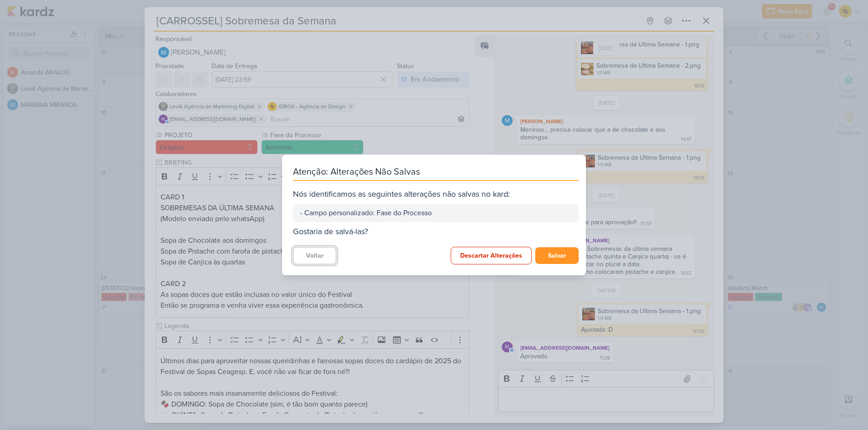 This screenshot has width=868, height=430. I want to click on button: Voltar, so click(315, 256).